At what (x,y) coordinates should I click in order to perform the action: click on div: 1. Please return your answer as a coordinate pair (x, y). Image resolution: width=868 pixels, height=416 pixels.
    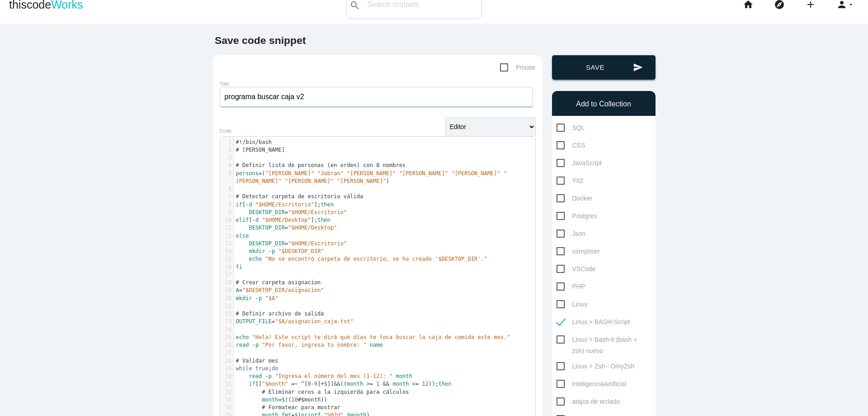
    Looking at the image, I should click on (226, 142).